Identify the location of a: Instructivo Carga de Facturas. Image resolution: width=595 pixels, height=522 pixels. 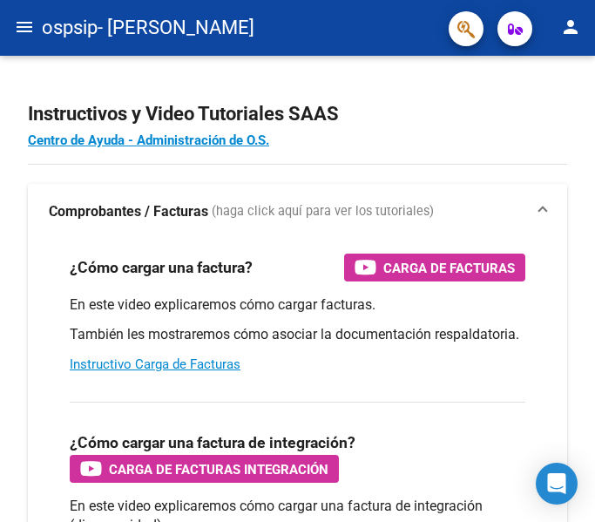
(155, 364).